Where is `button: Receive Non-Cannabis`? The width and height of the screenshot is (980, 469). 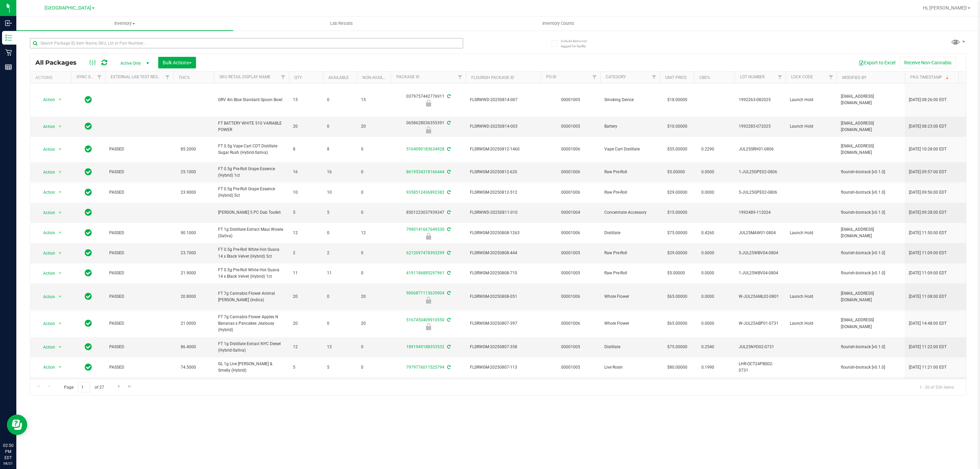 button: Receive Non-Cannabis is located at coordinates (927, 63).